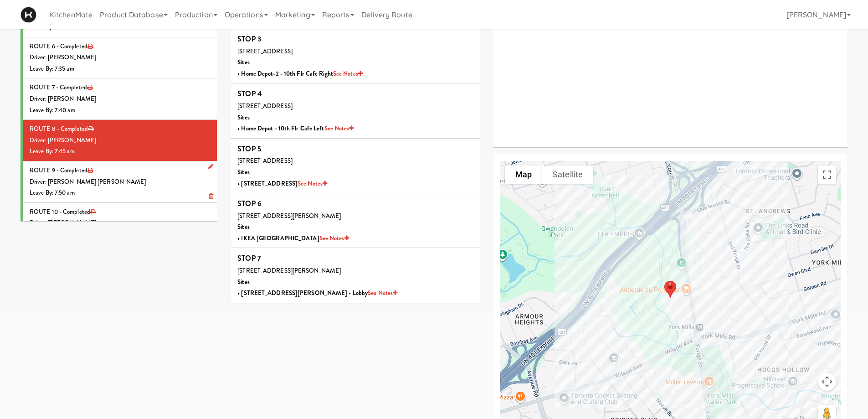  What do you see at coordinates (249, 258) in the screenshot?
I see `b: STOP 7` at bounding box center [249, 258].